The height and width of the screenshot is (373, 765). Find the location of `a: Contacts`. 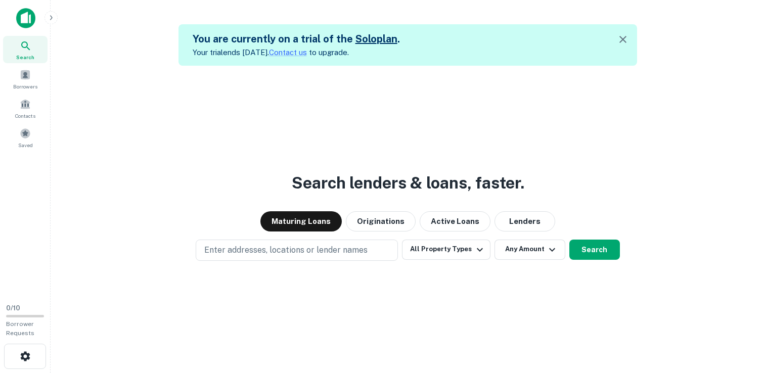

a: Contacts is located at coordinates (25, 108).